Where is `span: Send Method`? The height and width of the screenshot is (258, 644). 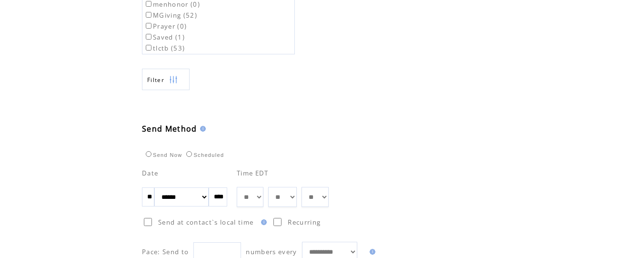 span: Send Method is located at coordinates (170, 129).